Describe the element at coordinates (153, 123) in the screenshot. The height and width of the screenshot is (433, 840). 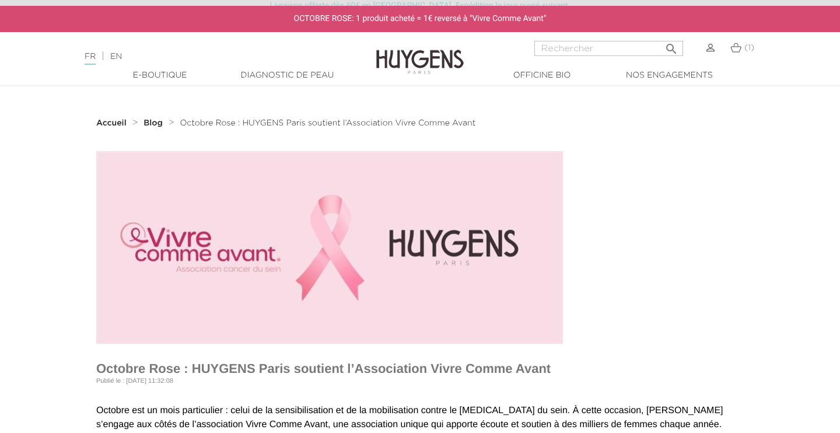
I see `strong: Blog` at that location.